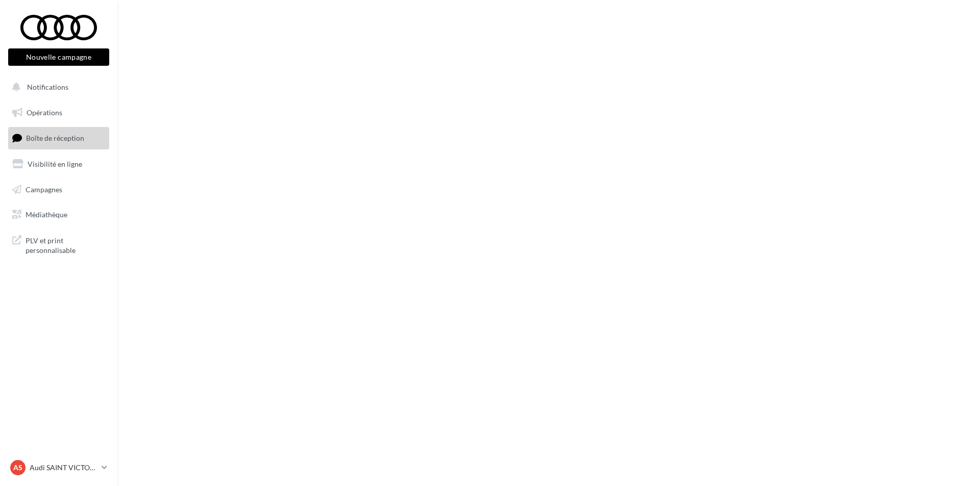 The image size is (980, 486). I want to click on span: Opérations, so click(44, 112).